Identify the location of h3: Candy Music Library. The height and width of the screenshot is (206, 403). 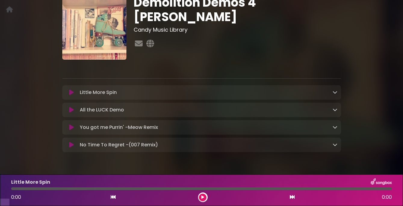
(237, 30).